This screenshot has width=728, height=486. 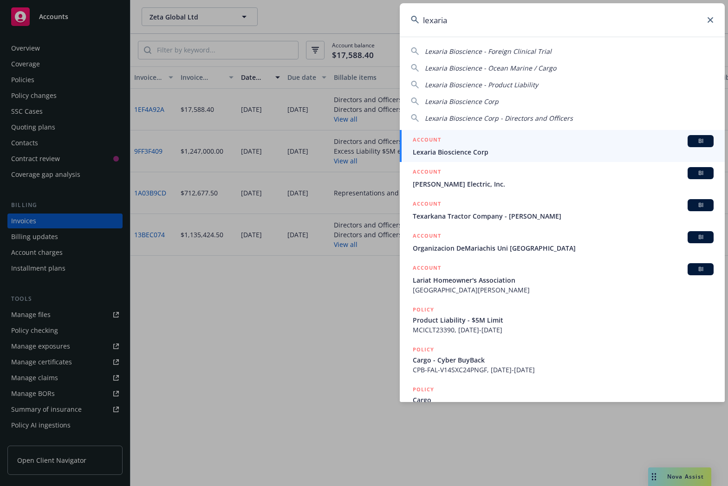 What do you see at coordinates (562, 146) in the screenshot?
I see `a: ACCOUNTBILexaria Bioscience Corp` at bounding box center [562, 146].